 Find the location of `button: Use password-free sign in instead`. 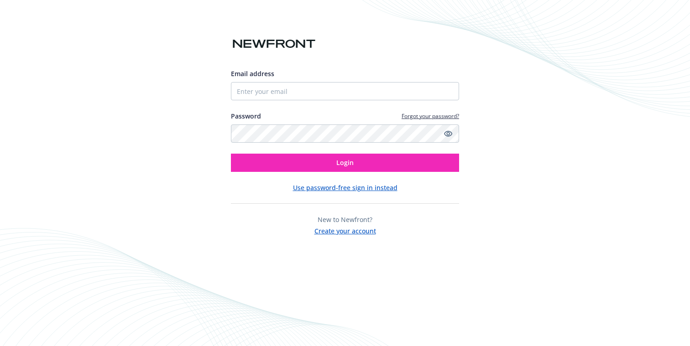

button: Use password-free sign in instead is located at coordinates (345, 188).